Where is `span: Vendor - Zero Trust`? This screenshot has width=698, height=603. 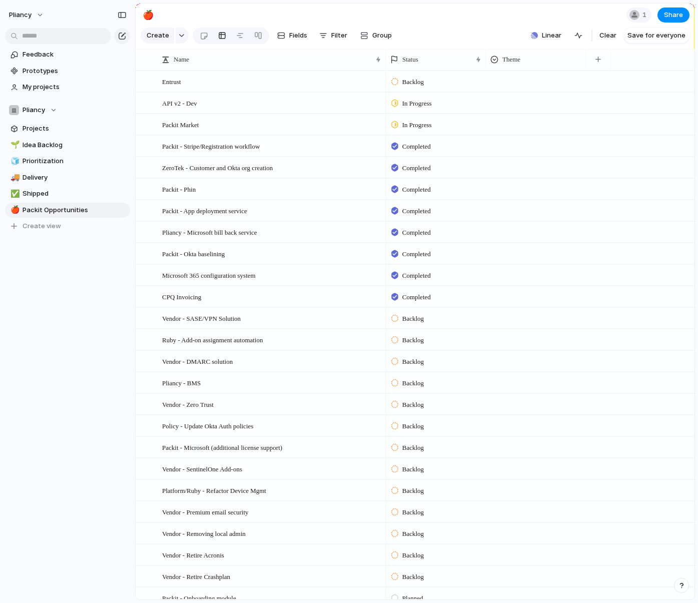 span: Vendor - Zero Trust is located at coordinates (188, 404).